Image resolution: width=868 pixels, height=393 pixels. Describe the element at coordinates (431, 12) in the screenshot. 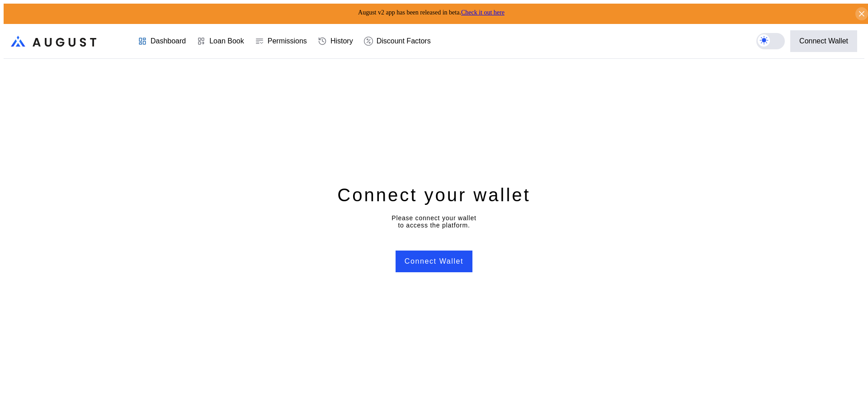

I see `span: August v2 app has been released in beta.` at that location.